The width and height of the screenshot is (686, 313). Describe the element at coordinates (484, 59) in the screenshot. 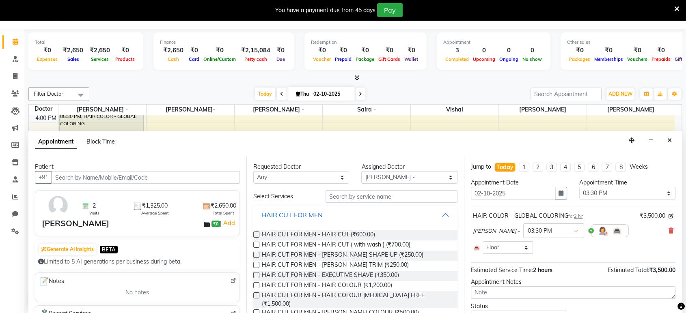

I see `span: Upcoming` at that location.